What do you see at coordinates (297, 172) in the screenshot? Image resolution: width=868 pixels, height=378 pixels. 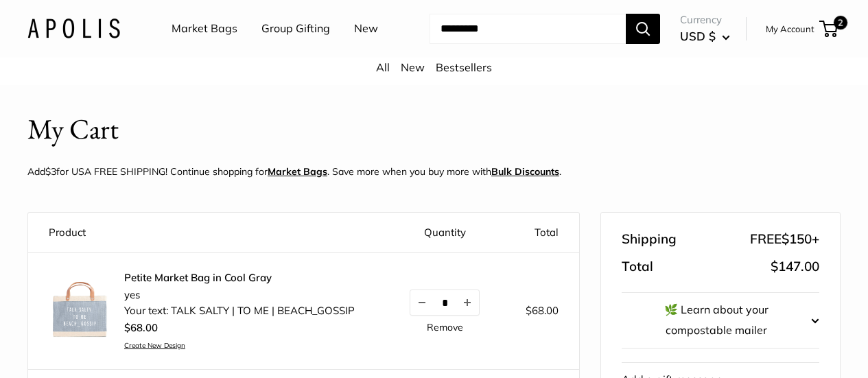 I see `strong: Market Bags` at bounding box center [297, 172].